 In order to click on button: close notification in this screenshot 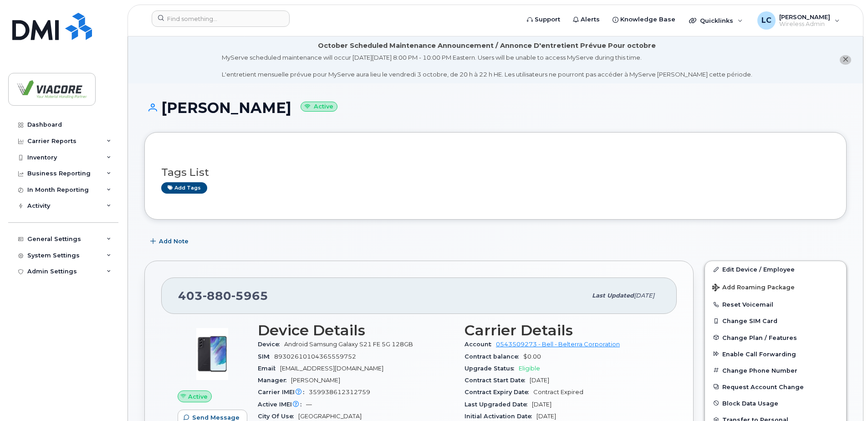, I will do `click(845, 60)`.